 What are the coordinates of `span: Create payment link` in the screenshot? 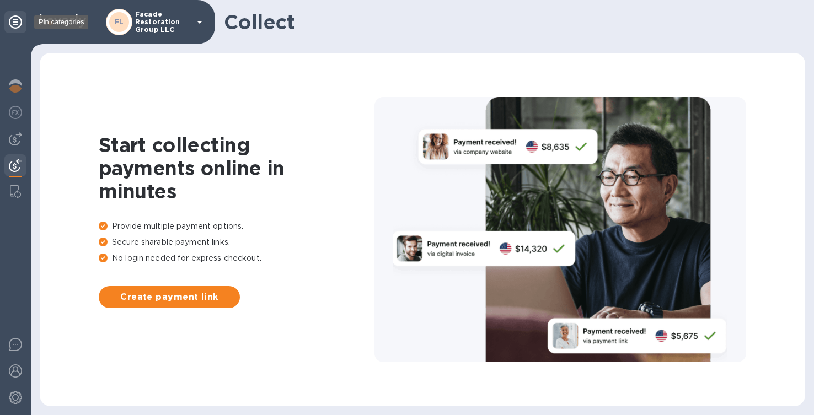 It's located at (169, 297).